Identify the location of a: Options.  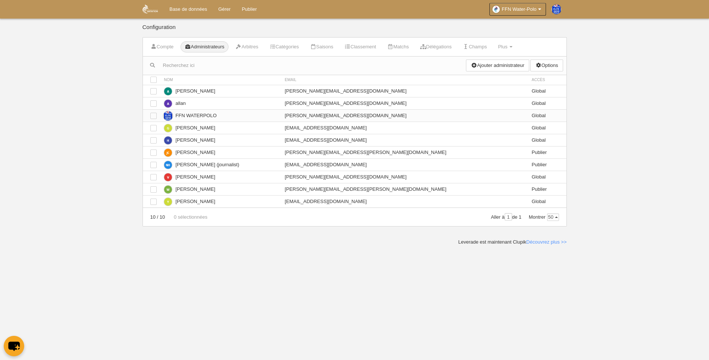
(547, 66).